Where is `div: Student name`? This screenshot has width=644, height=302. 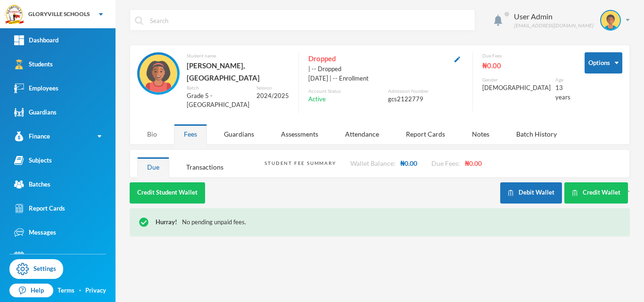
div: Student name is located at coordinates (238, 56).